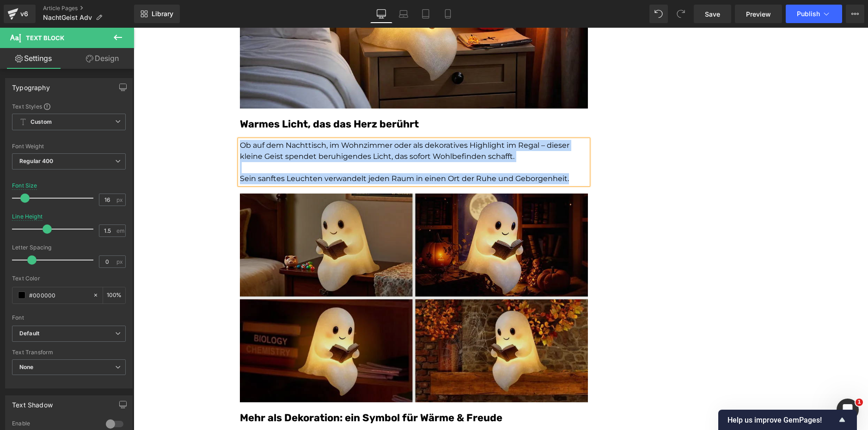 This screenshot has width=868, height=430. Describe the element at coordinates (859, 402) in the screenshot. I see `span: 1` at that location.